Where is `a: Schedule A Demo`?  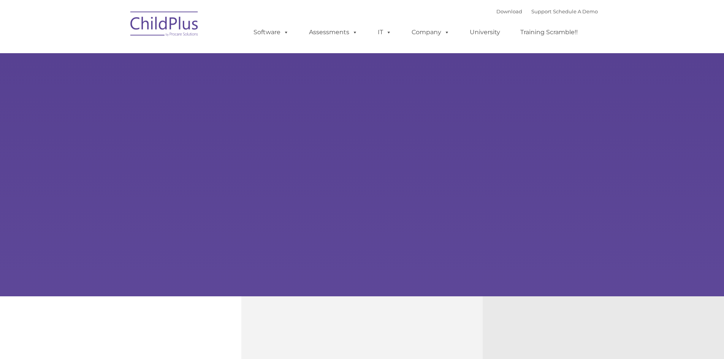
a: Schedule A Demo is located at coordinates (575, 11).